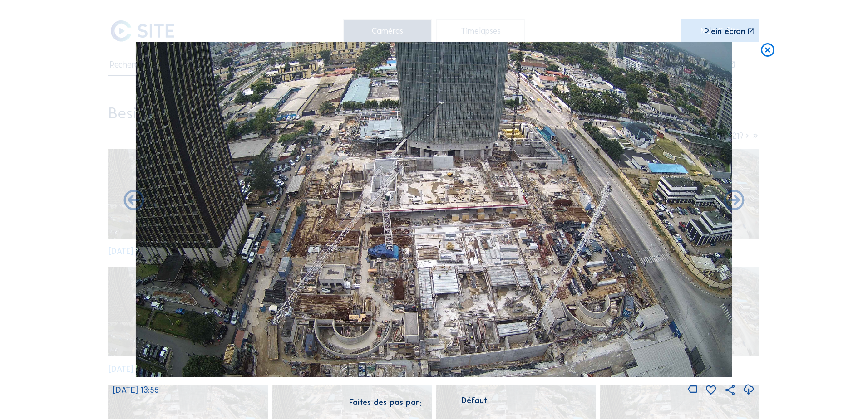 Image resolution: width=868 pixels, height=419 pixels. I want to click on i: Forward, so click(134, 201).